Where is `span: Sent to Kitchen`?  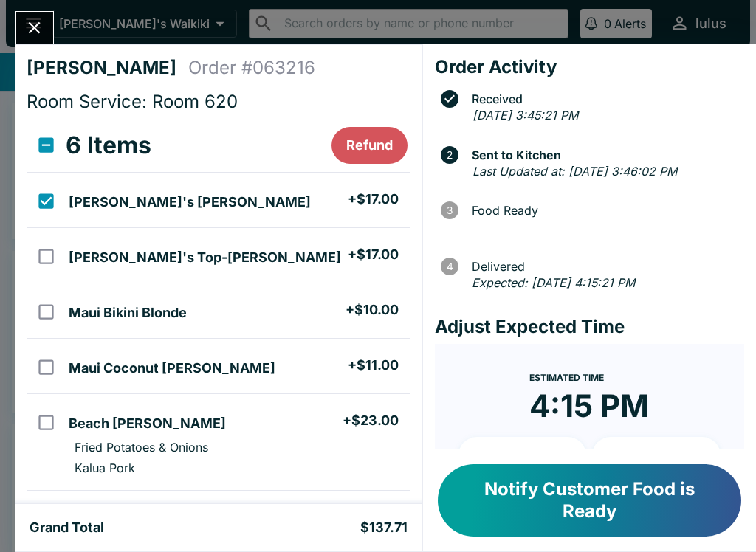 span: Sent to Kitchen is located at coordinates (604, 155).